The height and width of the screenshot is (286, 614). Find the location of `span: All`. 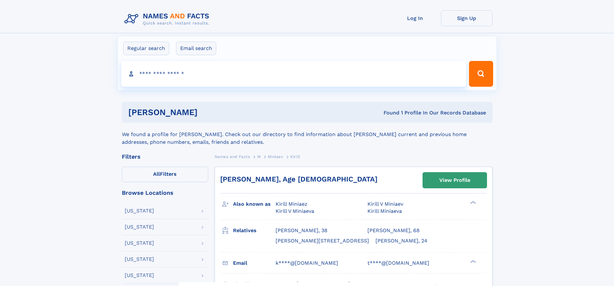

span: All is located at coordinates (156, 174).